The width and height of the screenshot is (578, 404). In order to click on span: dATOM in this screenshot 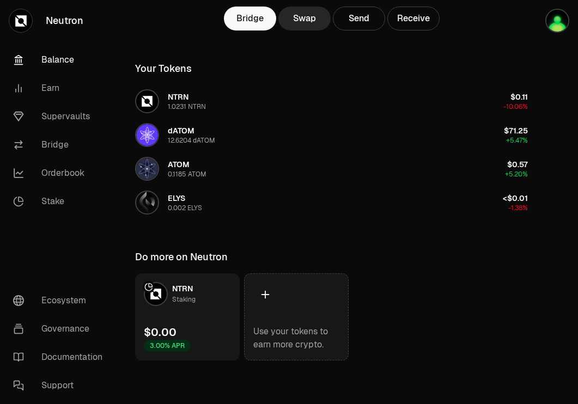, I will do `click(181, 131)`.